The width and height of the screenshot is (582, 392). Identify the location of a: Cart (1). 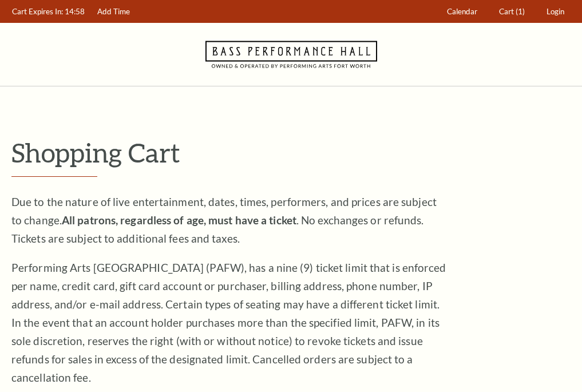
(512, 11).